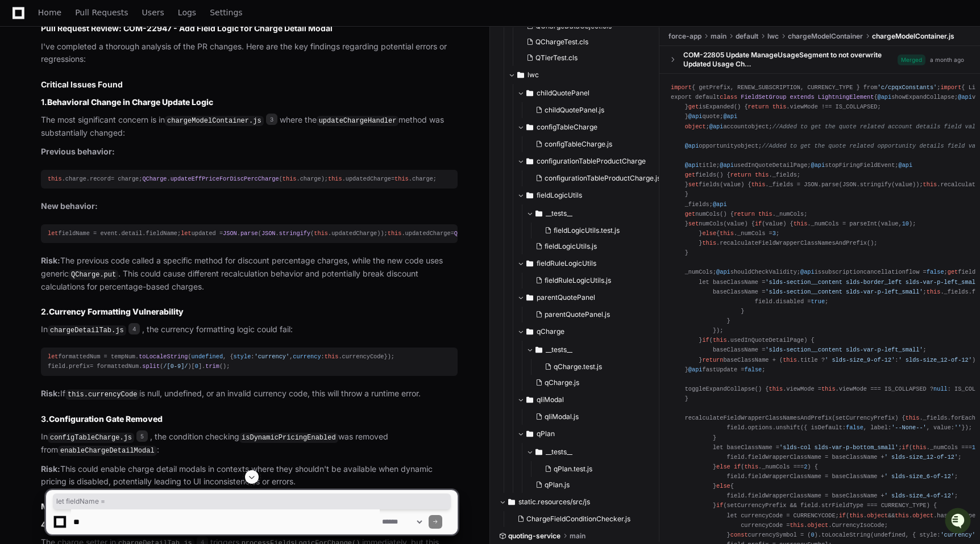  Describe the element at coordinates (728, 97) in the screenshot. I see `span: class` at that location.